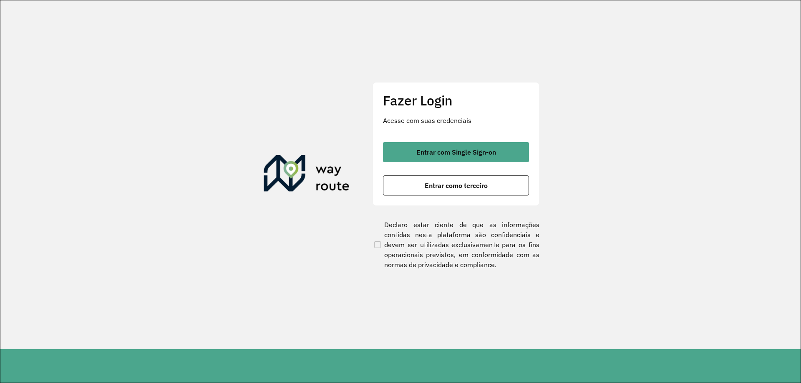 Image resolution: width=801 pixels, height=383 pixels. I want to click on img: Roteirizador AmbevTech, so click(307, 175).